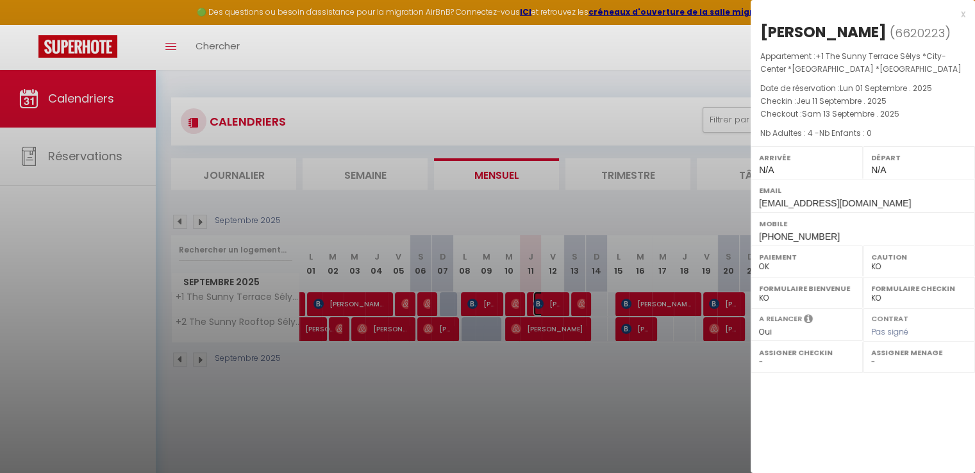 This screenshot has height=473, width=975. What do you see at coordinates (851, 114) in the screenshot?
I see `span: Sam 13 Septembre . 2025` at bounding box center [851, 114].